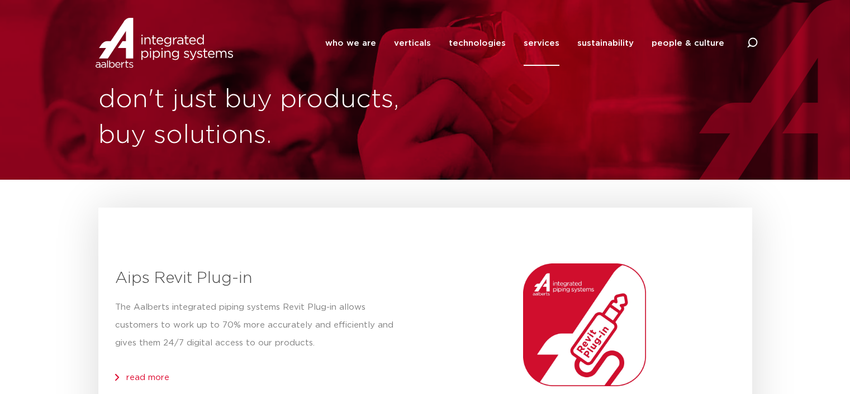 Image resolution: width=850 pixels, height=394 pixels. Describe the element at coordinates (259, 118) in the screenshot. I see `h1: don't just buy products, buy solutions.` at that location.